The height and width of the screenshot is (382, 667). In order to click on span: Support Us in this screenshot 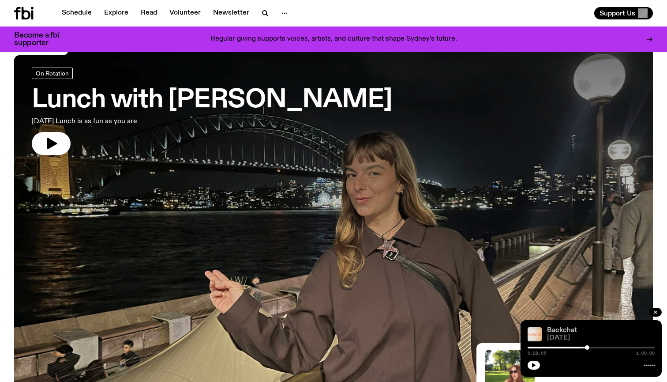, I will do `click(618, 13)`.